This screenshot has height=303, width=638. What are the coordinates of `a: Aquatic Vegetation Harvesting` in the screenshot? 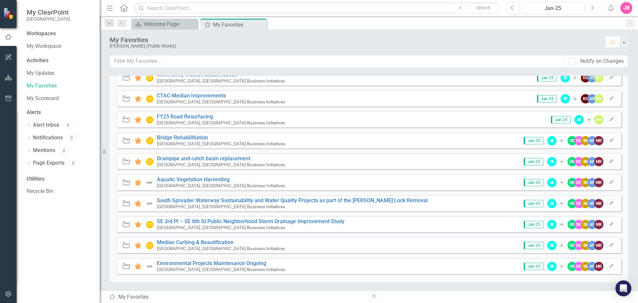 It's located at (193, 179).